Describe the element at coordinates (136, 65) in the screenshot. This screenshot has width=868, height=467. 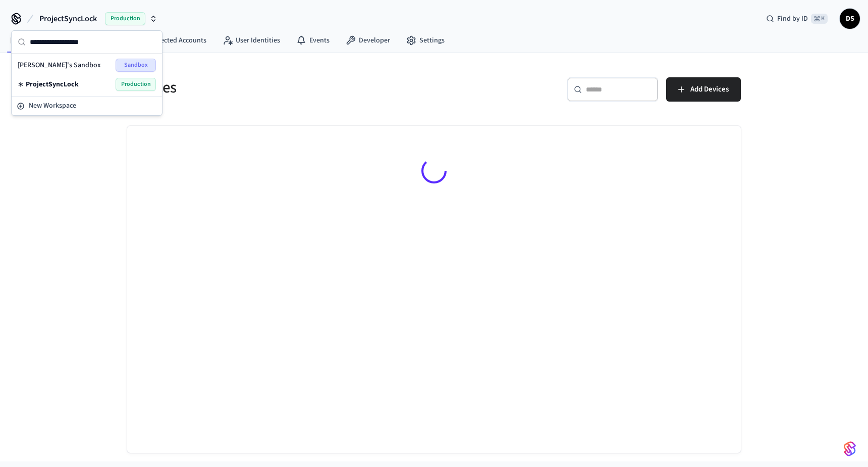
I see `span: Sandbox` at that location.